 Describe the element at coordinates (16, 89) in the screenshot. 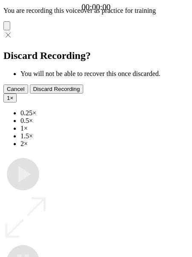

I see `button: Cancel` at that location.